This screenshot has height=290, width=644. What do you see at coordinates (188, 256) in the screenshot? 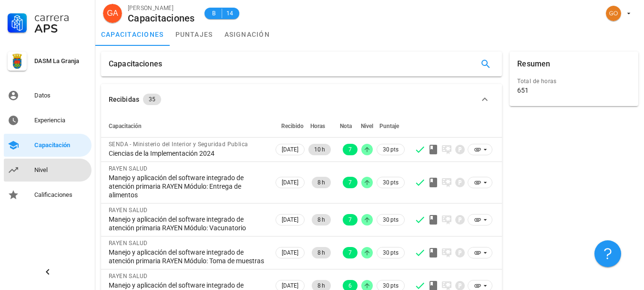
I see `div: Manejo y aplicación del software integrado de atención primaria RAYEN Módulo: Toma de muestras` at bounding box center [188, 256].